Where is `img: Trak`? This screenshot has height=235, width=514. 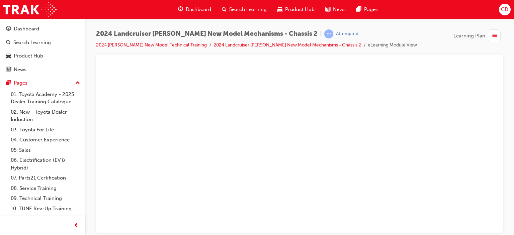 img: Trak is located at coordinates (30, 9).